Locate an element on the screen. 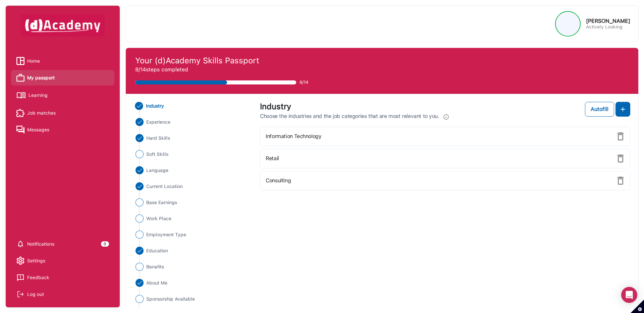  span: Settings is located at coordinates (36, 261).